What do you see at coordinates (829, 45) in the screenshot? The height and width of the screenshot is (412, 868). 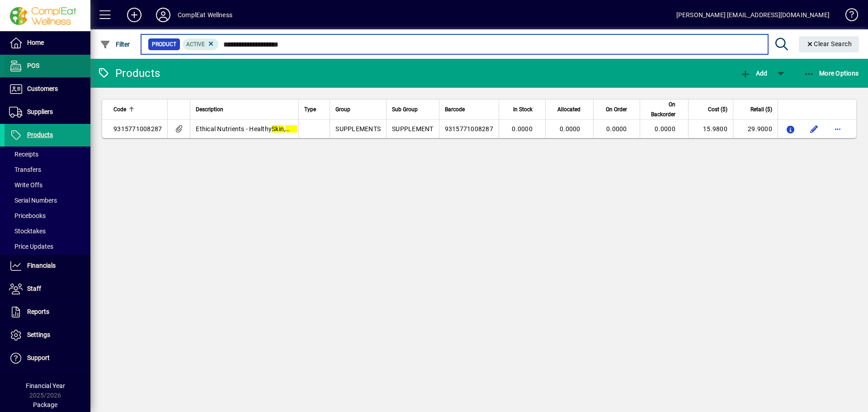 I see `button: Clear` at bounding box center [829, 45].